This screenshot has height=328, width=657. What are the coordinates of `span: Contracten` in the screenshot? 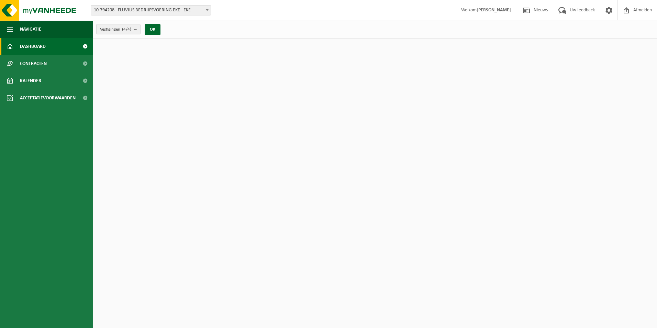 It's located at (33, 64).